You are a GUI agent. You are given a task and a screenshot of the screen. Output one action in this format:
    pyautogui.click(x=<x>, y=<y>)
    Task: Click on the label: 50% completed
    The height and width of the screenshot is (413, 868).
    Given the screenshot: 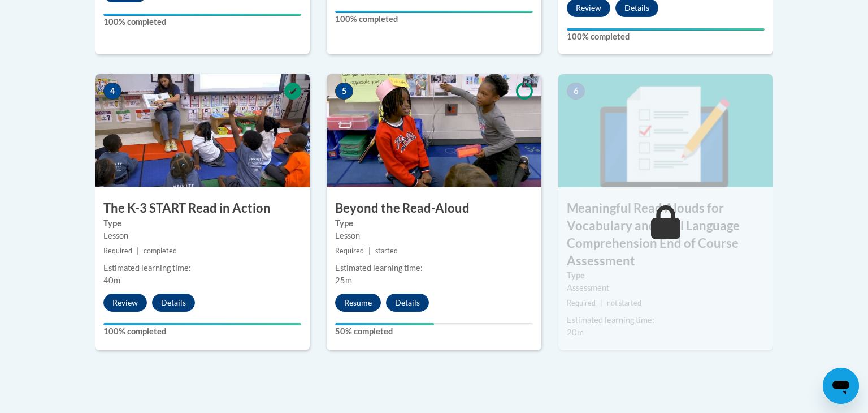 What is the action you would take?
    pyautogui.click(x=434, y=331)
    